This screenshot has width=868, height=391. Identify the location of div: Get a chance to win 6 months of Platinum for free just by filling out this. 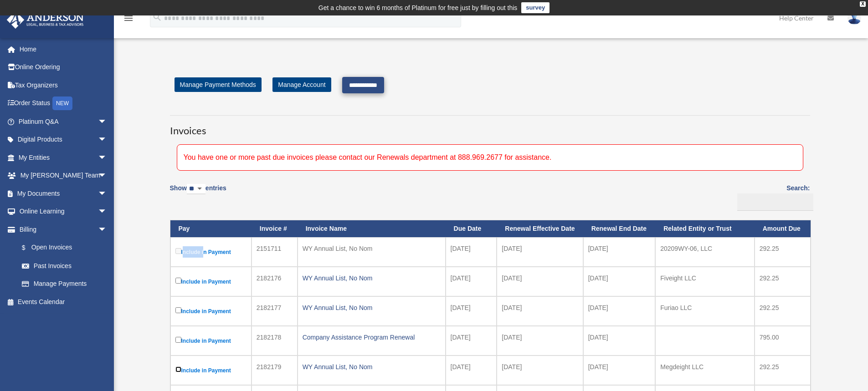
(418, 8).